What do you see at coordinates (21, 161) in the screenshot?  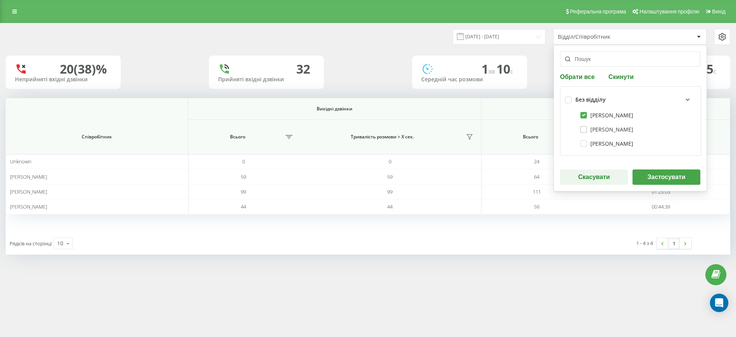 I see `span: Unknown` at bounding box center [21, 161].